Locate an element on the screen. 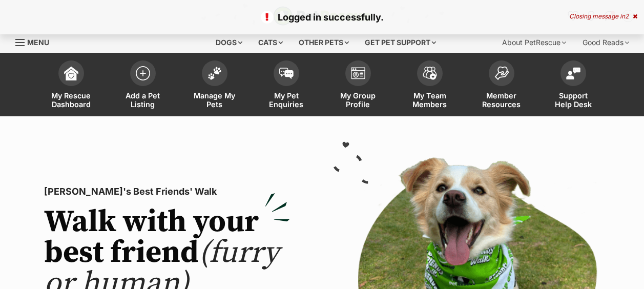  span: My Pet Enquiries is located at coordinates (286, 100).